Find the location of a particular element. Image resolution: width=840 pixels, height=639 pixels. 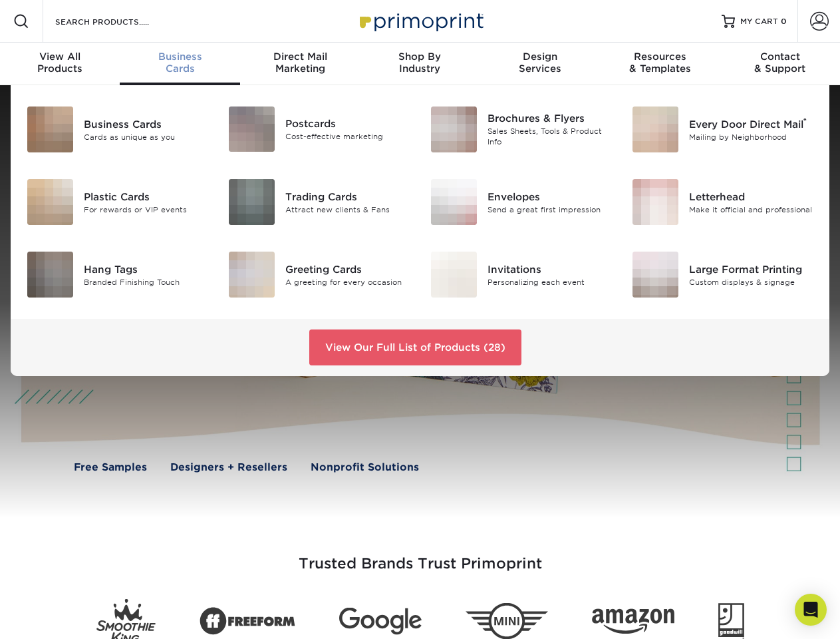

div: Cards is located at coordinates (180, 62).